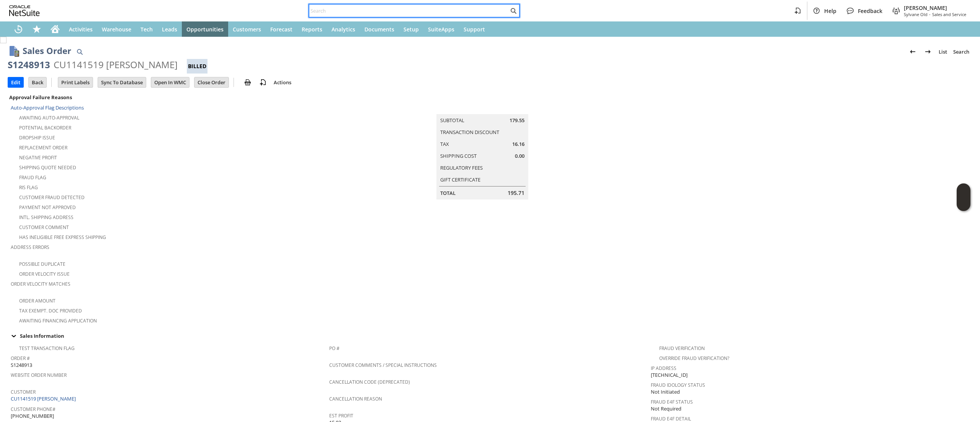 Image resolution: width=980 pixels, height=422 pixels. Describe the element at coordinates (42, 264) in the screenshot. I see `a: Possible Duplicate` at that location.